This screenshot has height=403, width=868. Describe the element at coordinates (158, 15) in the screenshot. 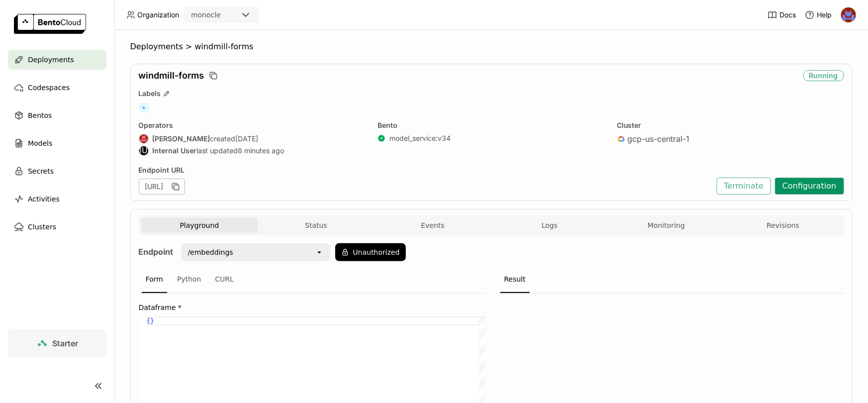

I see `span: Organization` at that location.